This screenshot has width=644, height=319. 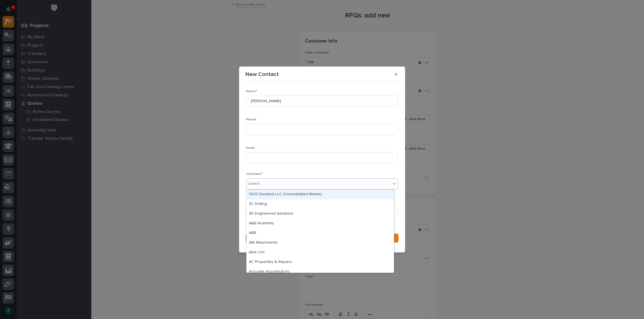 What do you see at coordinates (320, 263) in the screenshot?
I see `div: AC Properties & Repairs` at bounding box center [320, 263].